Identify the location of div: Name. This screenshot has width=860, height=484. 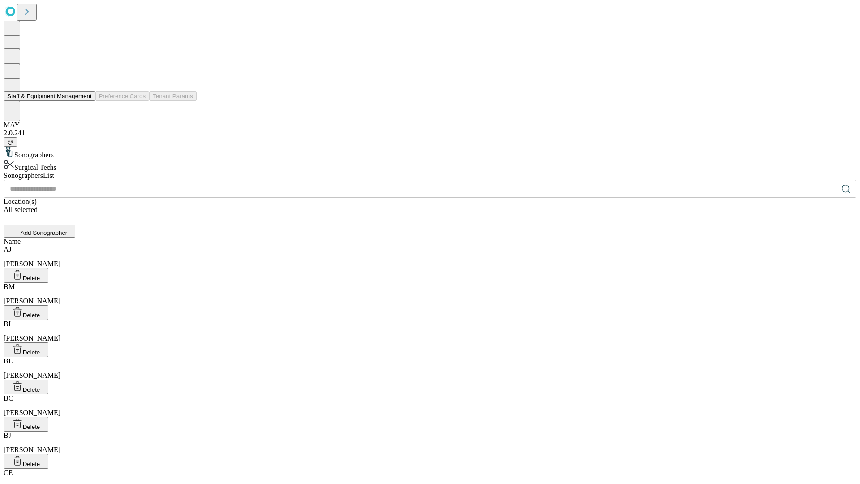
(430, 242).